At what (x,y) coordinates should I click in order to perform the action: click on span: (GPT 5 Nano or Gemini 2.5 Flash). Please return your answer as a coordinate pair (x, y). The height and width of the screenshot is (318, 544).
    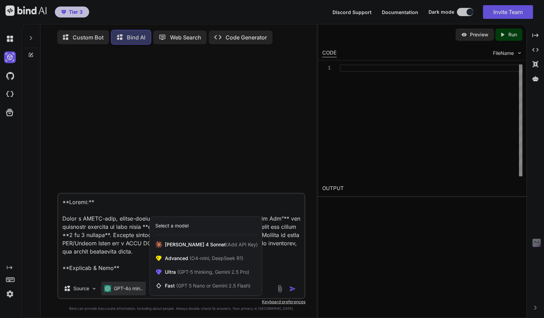
    Looking at the image, I should click on (213, 285).